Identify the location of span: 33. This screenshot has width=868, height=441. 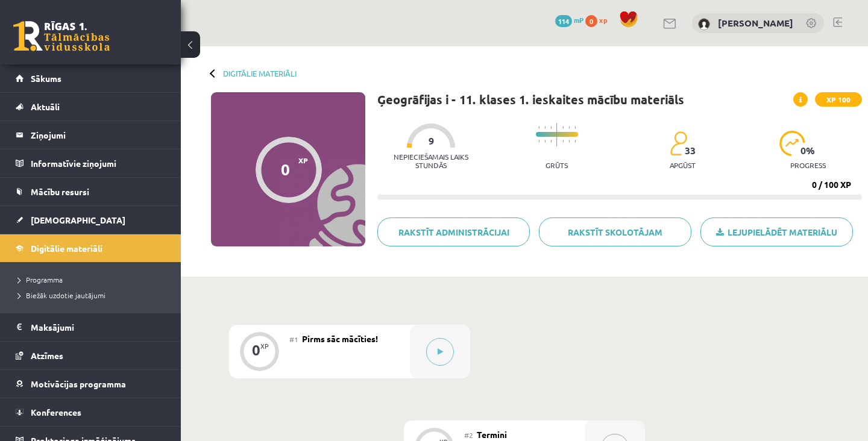
(690, 150).